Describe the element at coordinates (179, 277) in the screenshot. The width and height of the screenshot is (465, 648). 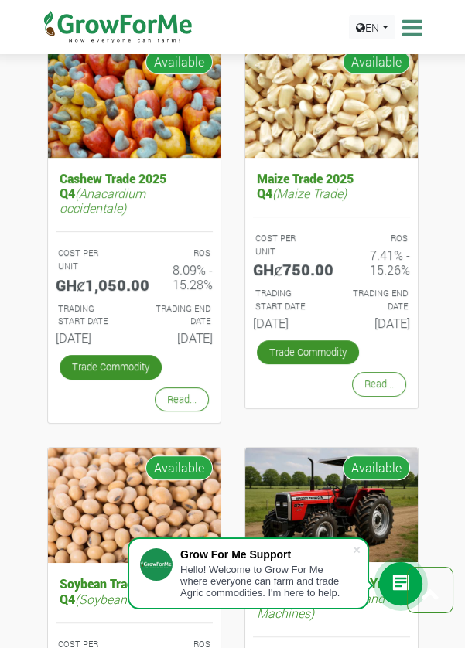
I see `h6: 8.09% - 15.28%` at that location.